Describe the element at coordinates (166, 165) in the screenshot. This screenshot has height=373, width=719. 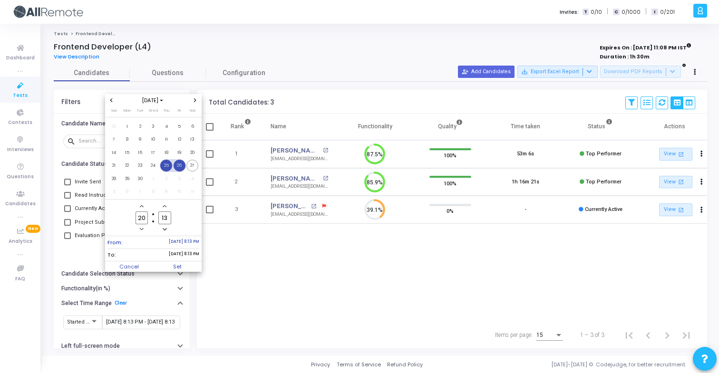
I see `span: 25` at that location.